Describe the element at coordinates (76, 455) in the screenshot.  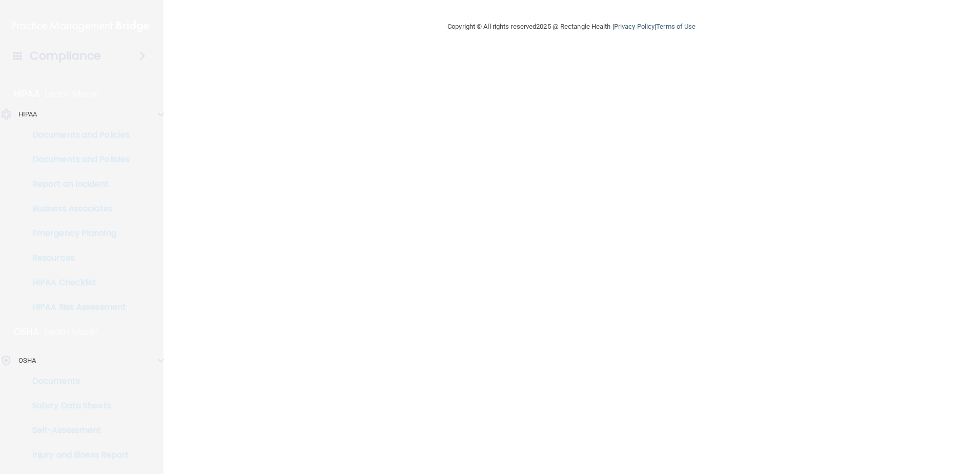
I see `p: Injury and Illness Report` at that location.